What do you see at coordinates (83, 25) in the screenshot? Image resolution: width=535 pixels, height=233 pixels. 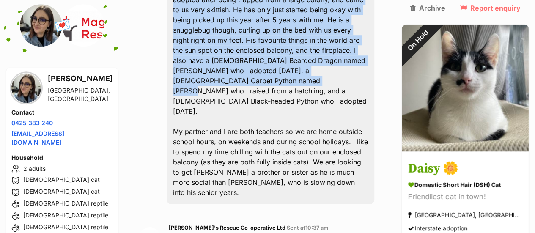 I see `img: Maggie's Rescue Co-operative Ltd profile pic` at bounding box center [83, 25].